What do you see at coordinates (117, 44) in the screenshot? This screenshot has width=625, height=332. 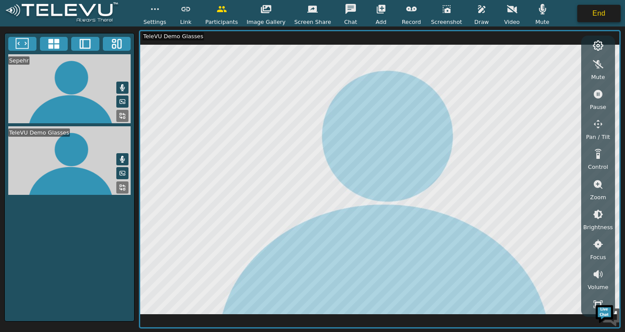 I see `button: Three Window Medium` at bounding box center [117, 44].